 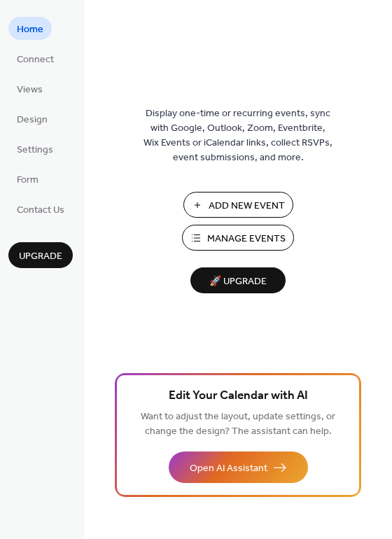 I want to click on a: Connect, so click(x=35, y=58).